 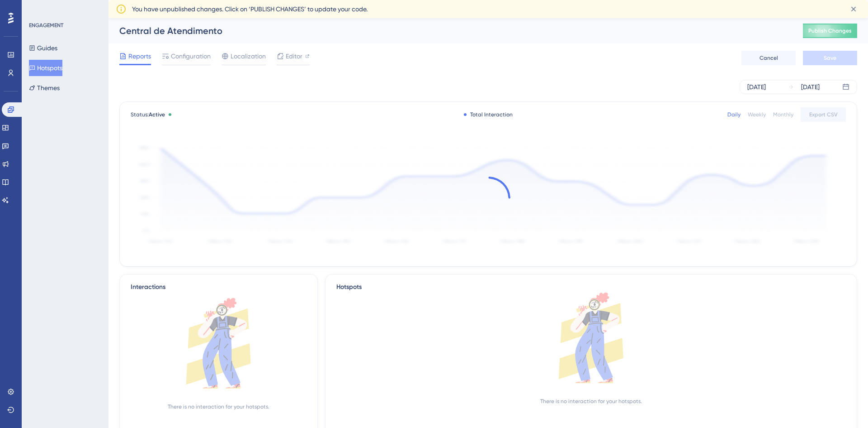 I want to click on button: Guides, so click(x=43, y=48).